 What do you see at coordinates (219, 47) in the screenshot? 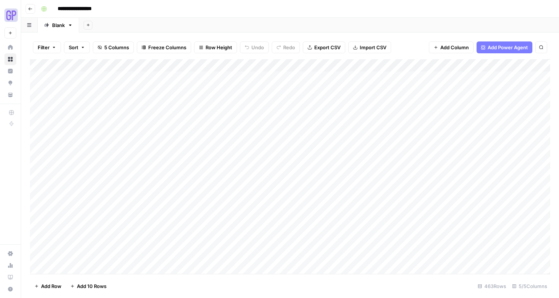
I see `span: Row Height` at bounding box center [219, 47].